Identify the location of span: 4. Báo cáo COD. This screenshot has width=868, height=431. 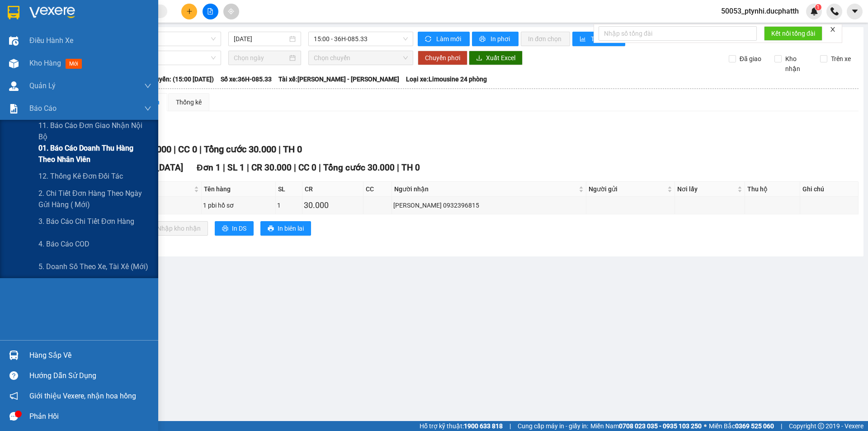
(64, 244).